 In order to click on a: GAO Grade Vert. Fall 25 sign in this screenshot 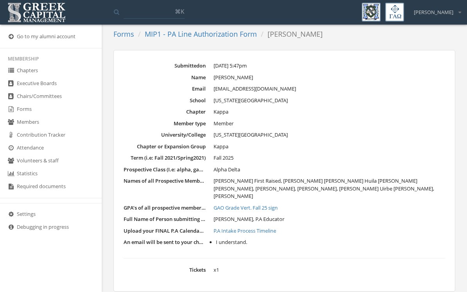, I will do `click(329, 208)`.